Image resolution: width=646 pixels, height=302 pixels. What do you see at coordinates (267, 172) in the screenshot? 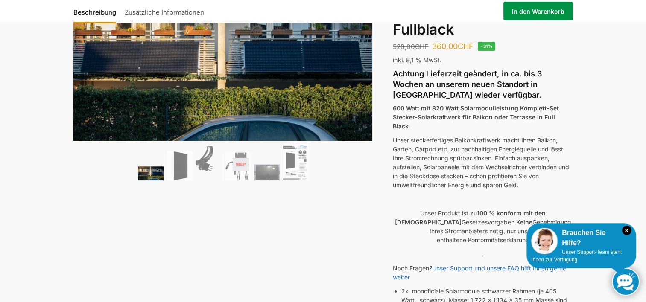
I see `img: Balkonkraftwerk 600/810 Watt Fullblack – Bild 5` at bounding box center [267, 172].